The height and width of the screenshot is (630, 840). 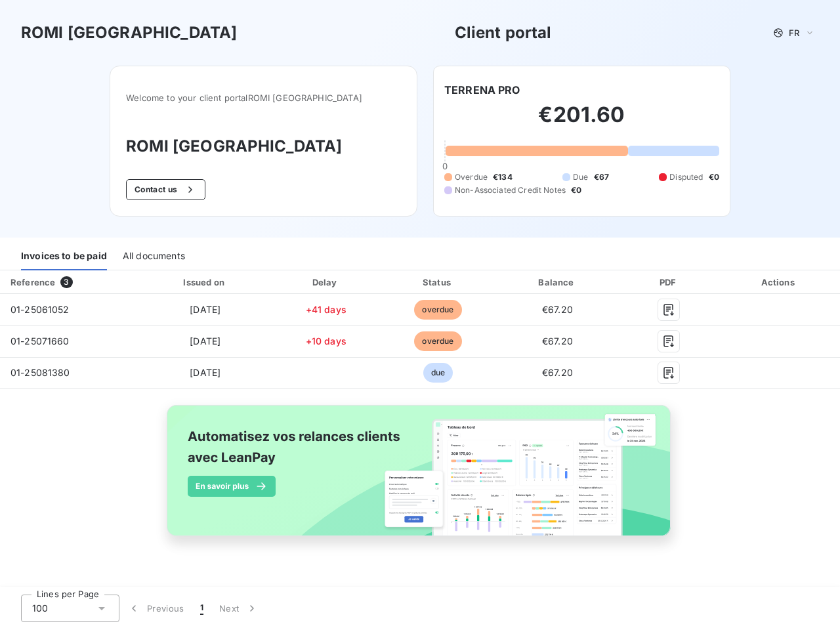 What do you see at coordinates (202, 608) in the screenshot?
I see `span: 1` at bounding box center [202, 608].